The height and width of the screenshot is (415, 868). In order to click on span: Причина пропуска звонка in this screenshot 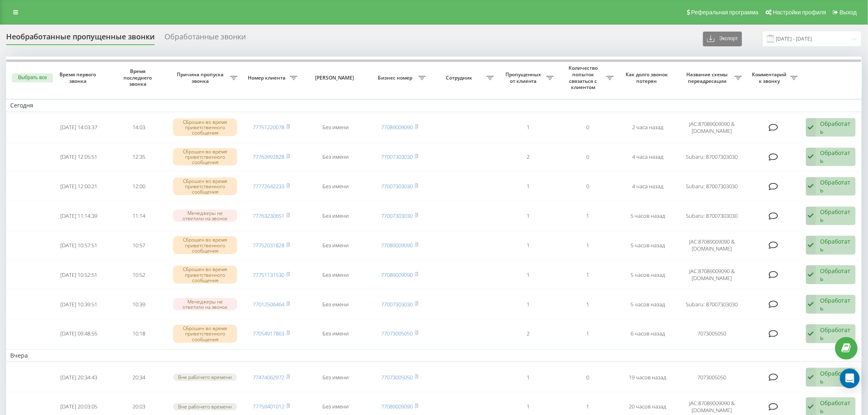, I will do `click(201, 78)`.